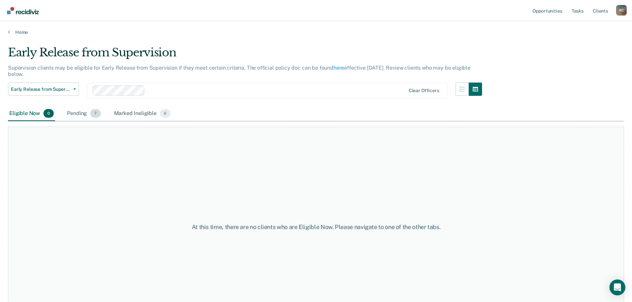 The height and width of the screenshot is (302, 632). Describe the element at coordinates (316, 227) in the screenshot. I see `div: At this time, there are no clients who are Eligible Now. Please navigate to one of the other tabs.` at that location.